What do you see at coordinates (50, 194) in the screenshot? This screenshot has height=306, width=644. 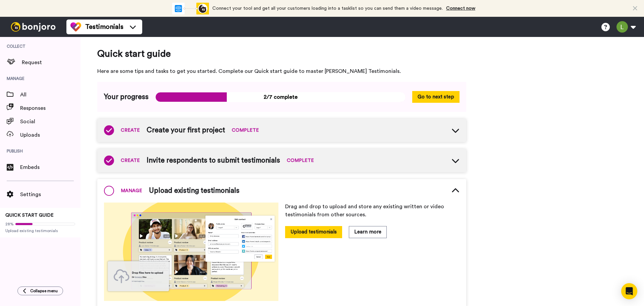 I see `span: Settings` at bounding box center [50, 194].